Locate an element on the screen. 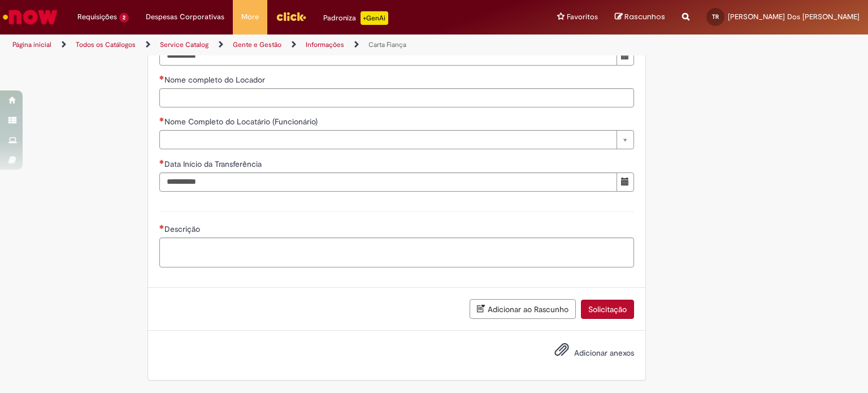 This screenshot has width=868, height=393. button: Solicitação is located at coordinates (607, 309).